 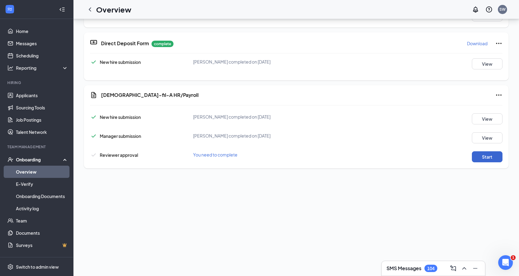 I want to click on h1: Overview, so click(x=114, y=9).